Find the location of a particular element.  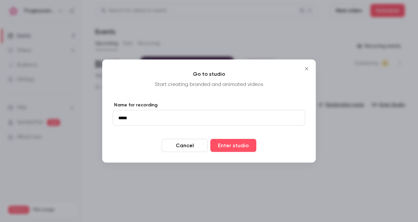

h4: Go to studio is located at coordinates (209, 74).